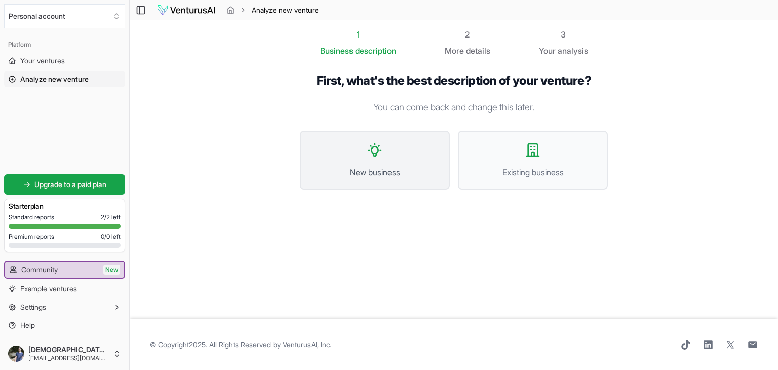 This screenshot has height=370, width=778. I want to click on span: Existing business, so click(533, 172).